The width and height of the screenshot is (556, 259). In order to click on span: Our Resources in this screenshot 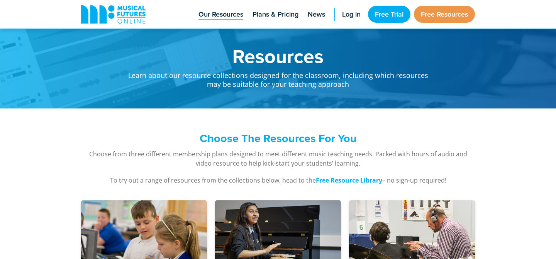, I will do `click(221, 14)`.